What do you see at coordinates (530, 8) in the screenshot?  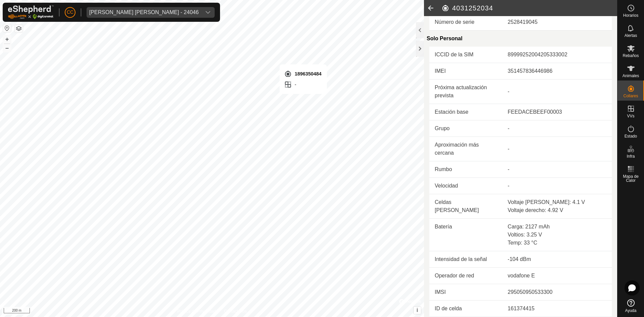 I see `h2: 4031252034` at bounding box center [530, 8].